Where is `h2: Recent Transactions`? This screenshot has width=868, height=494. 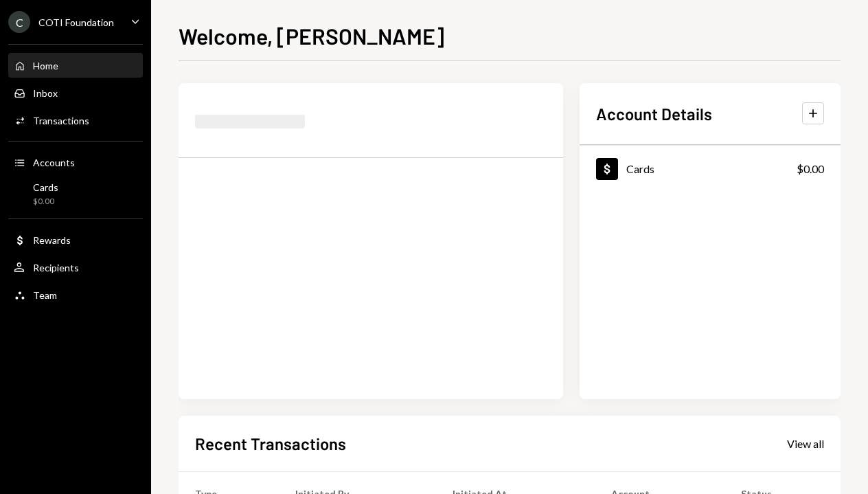
h2: Recent Transactions is located at coordinates (271, 443).